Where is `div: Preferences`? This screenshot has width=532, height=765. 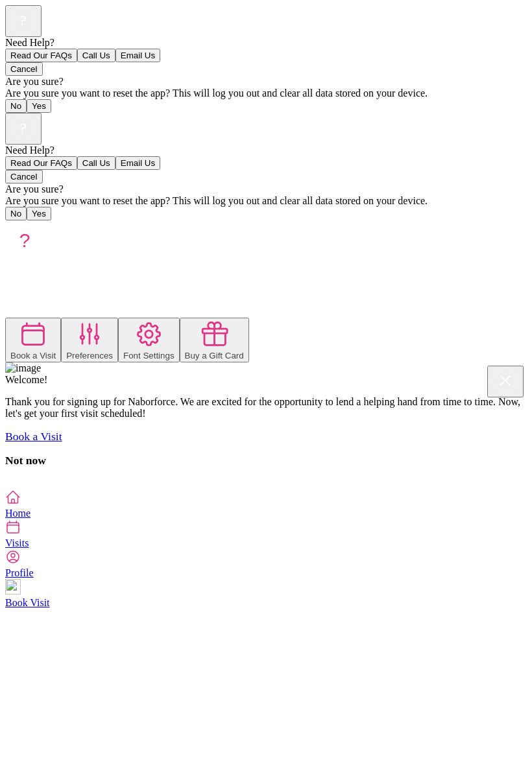
div: Preferences is located at coordinates (89, 355).